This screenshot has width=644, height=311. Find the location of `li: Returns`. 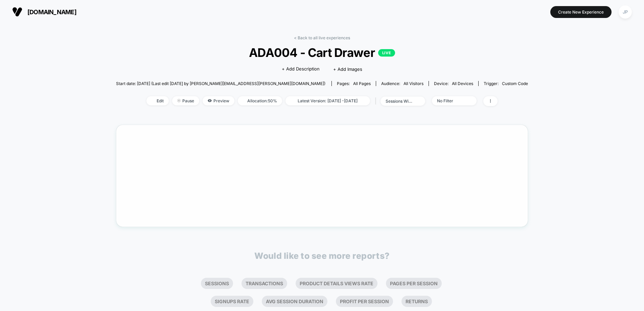

li: Returns is located at coordinates (417, 301).